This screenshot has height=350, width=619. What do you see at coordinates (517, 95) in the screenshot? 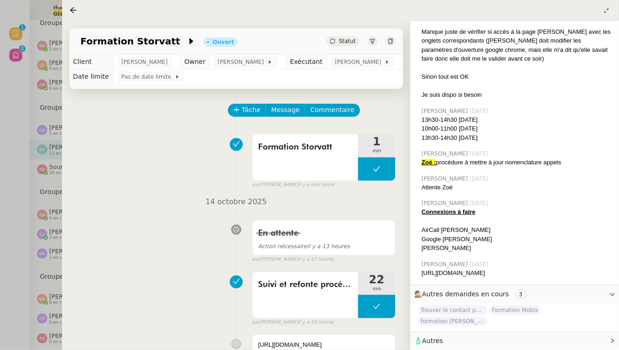
I see `div: Je suis dispo si besoin` at bounding box center [517, 95].